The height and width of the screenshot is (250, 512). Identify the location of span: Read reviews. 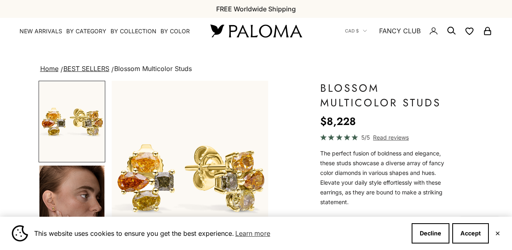
(391, 137).